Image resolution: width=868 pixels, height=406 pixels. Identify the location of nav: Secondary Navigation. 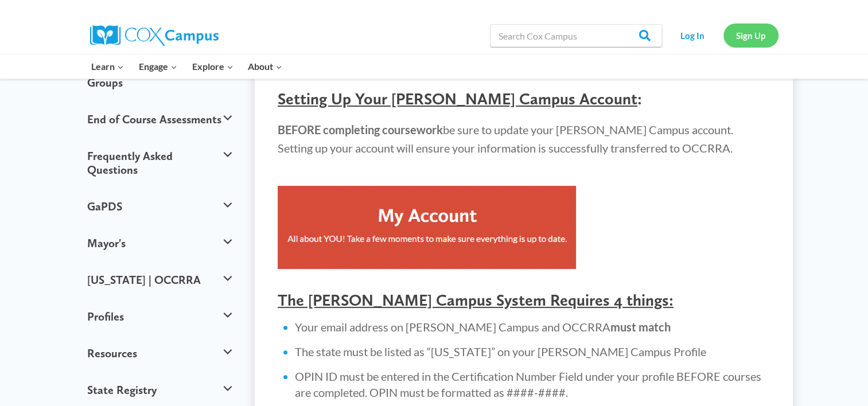
(723, 35).